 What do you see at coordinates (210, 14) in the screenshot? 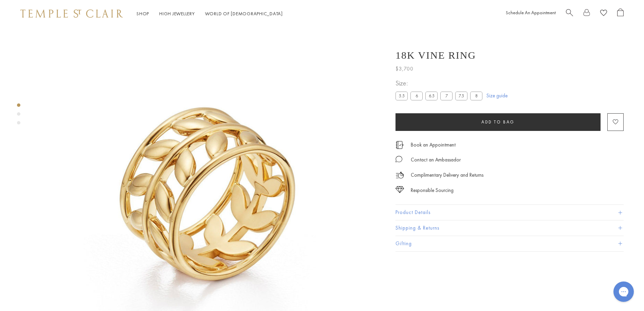
I see `nav: Main navigation` at bounding box center [210, 14].